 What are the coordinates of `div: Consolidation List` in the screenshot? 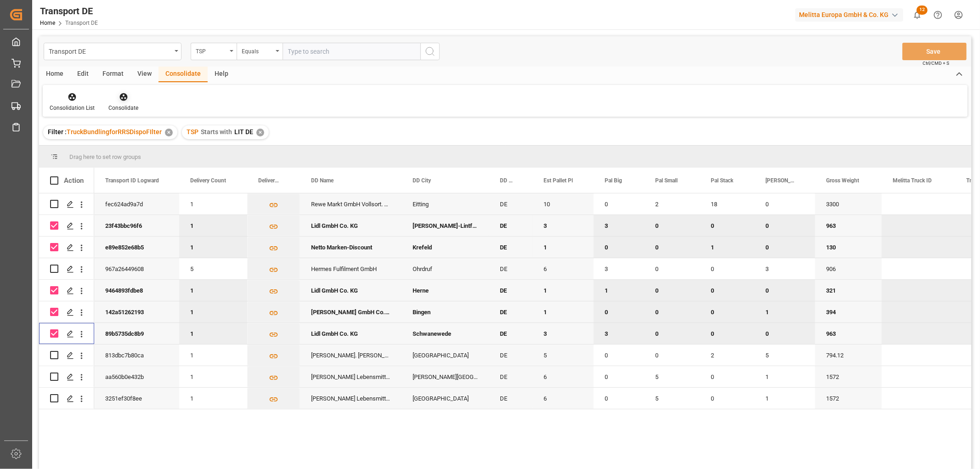 It's located at (72, 108).